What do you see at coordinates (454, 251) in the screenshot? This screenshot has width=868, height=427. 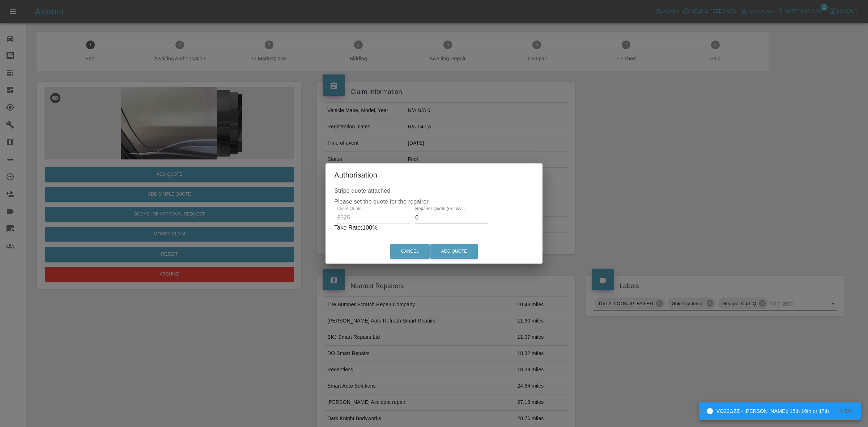 I see `button: Add Quote` at bounding box center [454, 251].